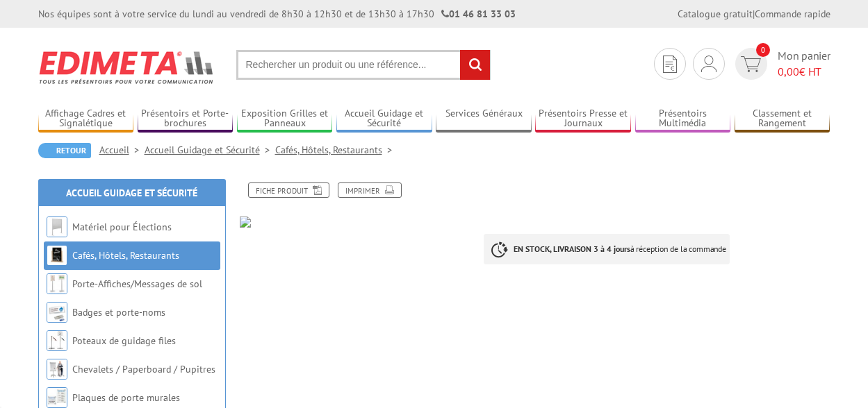 This screenshot has height=408, width=868. What do you see at coordinates (781, 64) in the screenshot?
I see `a: devis rapide 0 Mon panier 0,00€ HT` at bounding box center [781, 64].